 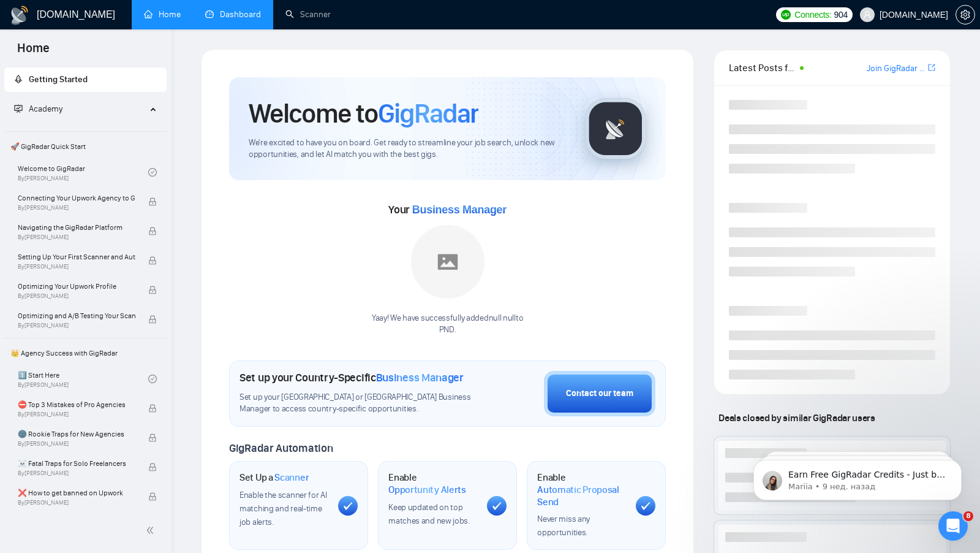 What do you see at coordinates (132, 186) in the screenshot?
I see `span: Earn Free GigRadar Credits - Just by Sharing Your Story! 💬 Want more credits for sending proposal...` at bounding box center [132, 186].